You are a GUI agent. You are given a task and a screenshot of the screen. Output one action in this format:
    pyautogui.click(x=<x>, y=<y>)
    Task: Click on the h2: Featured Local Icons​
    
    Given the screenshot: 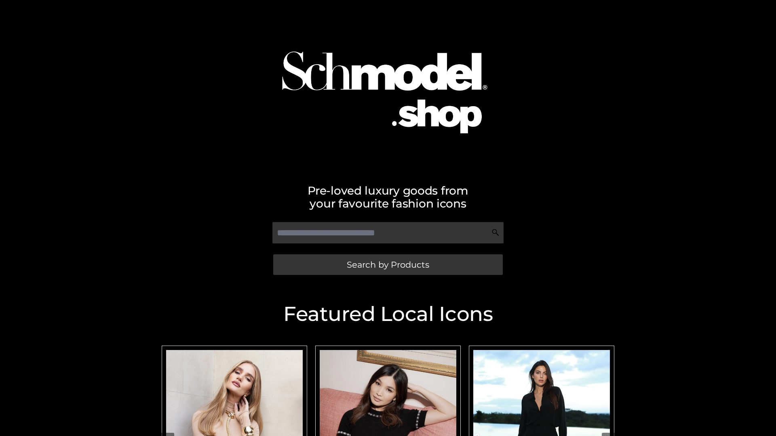 What is the action you would take?
    pyautogui.click(x=388, y=314)
    